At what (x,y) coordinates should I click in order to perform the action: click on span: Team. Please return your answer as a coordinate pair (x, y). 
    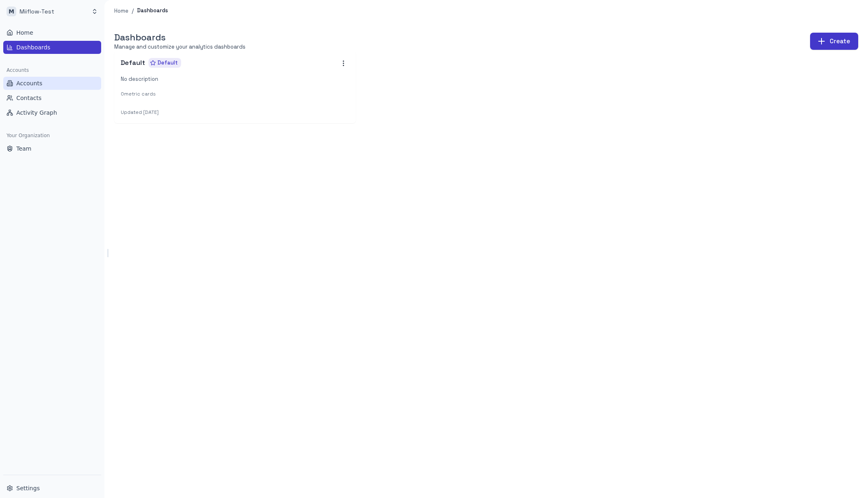
    Looking at the image, I should click on (24, 148).